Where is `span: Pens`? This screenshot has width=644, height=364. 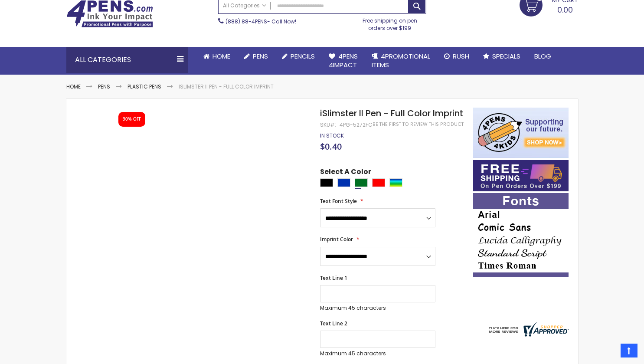
span: Pens is located at coordinates (260, 56).